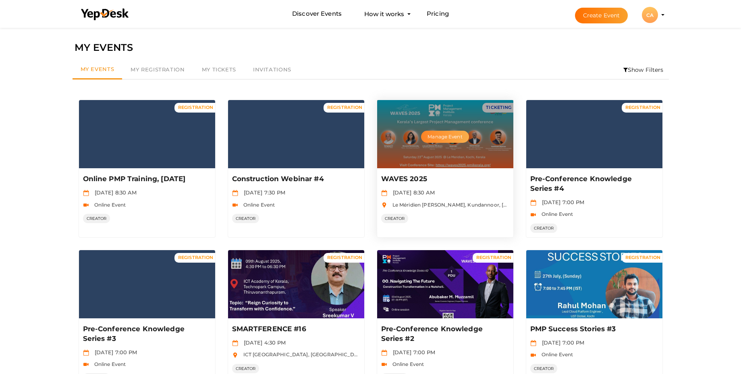 The image size is (741, 374). What do you see at coordinates (272, 69) in the screenshot?
I see `span: Invitations` at bounding box center [272, 69].